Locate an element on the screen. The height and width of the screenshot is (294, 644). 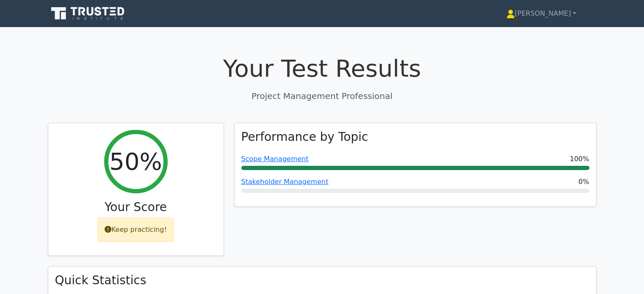
div: Keep practicing! is located at coordinates (135, 230).